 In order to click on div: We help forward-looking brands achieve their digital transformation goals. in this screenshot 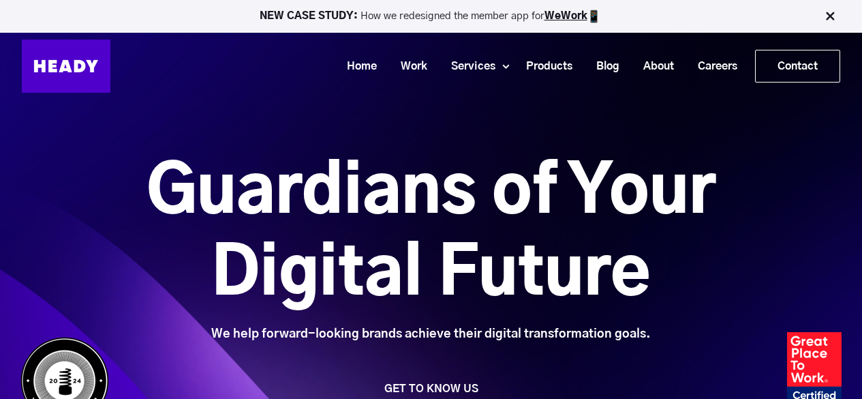, I will do `click(431, 334)`.